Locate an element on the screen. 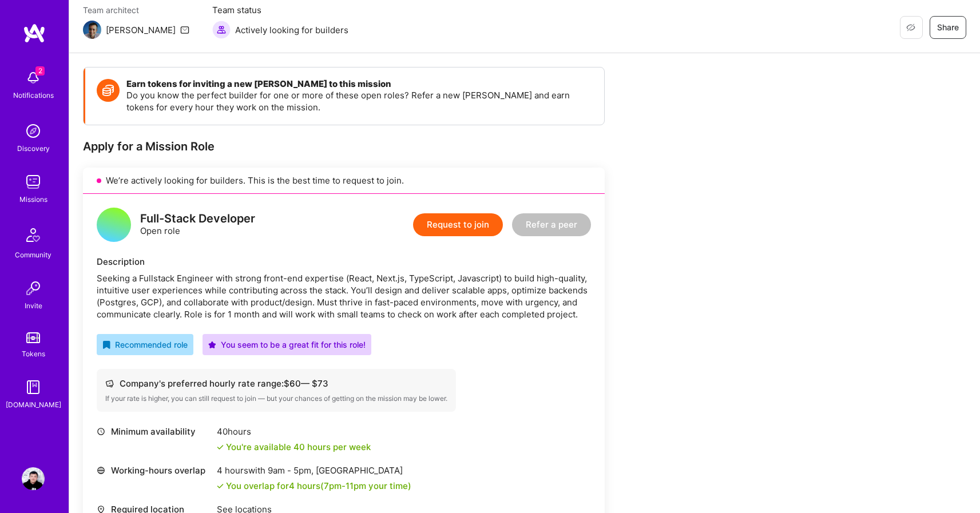 This screenshot has height=513, width=980. img: User Avatar is located at coordinates (33, 479).